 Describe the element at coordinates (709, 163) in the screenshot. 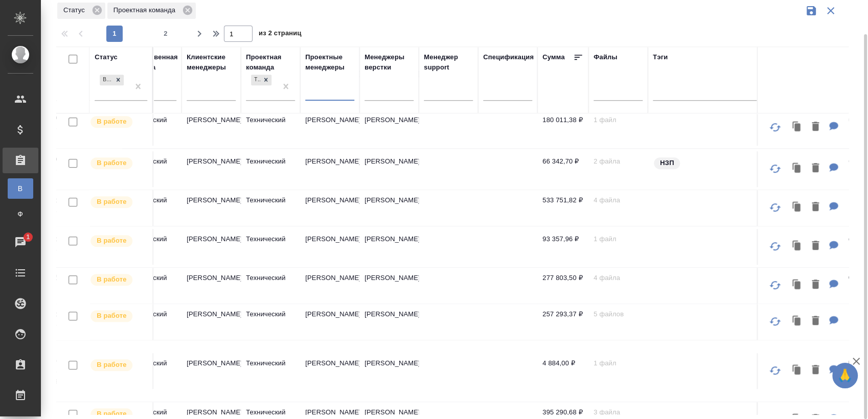

I see `div: НЗП` at that location.